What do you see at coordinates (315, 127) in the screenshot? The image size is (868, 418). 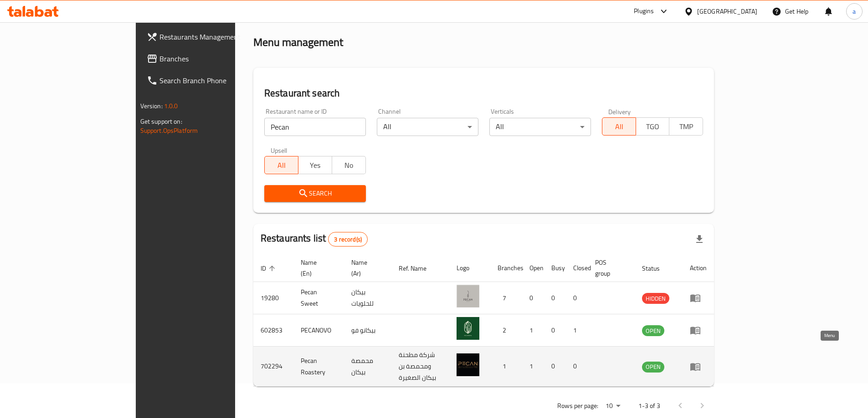 I see `input: Search for restaurant name or ID..` at bounding box center [315, 127].